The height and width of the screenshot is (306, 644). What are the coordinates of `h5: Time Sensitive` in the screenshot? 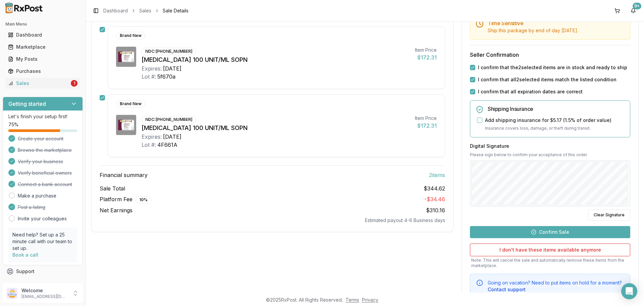 It's located at (556, 23).